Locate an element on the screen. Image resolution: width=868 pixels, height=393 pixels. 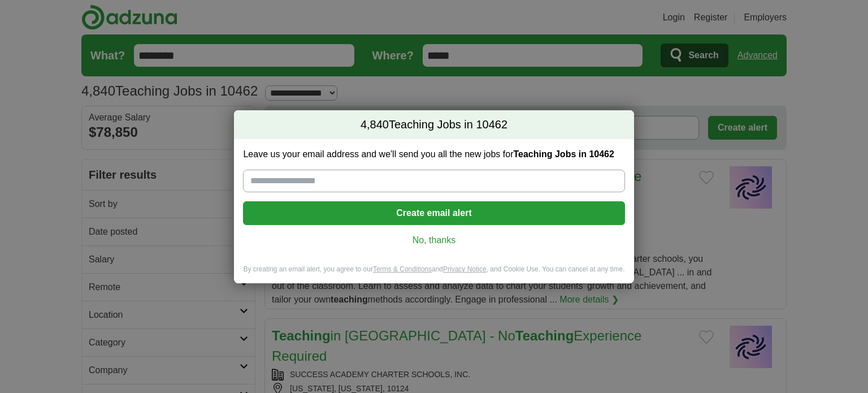
button: Create email alert is located at coordinates (433, 213).